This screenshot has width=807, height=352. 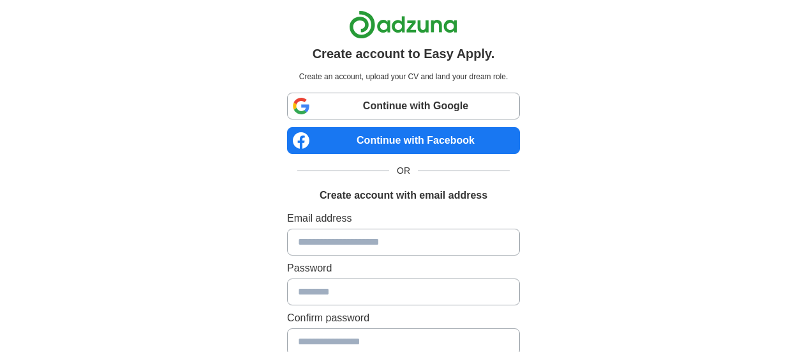 I want to click on a: Continue with Google, so click(x=403, y=106).